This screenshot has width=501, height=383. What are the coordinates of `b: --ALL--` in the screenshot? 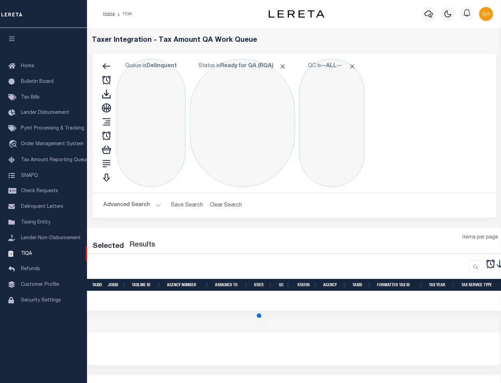 It's located at (331, 66).